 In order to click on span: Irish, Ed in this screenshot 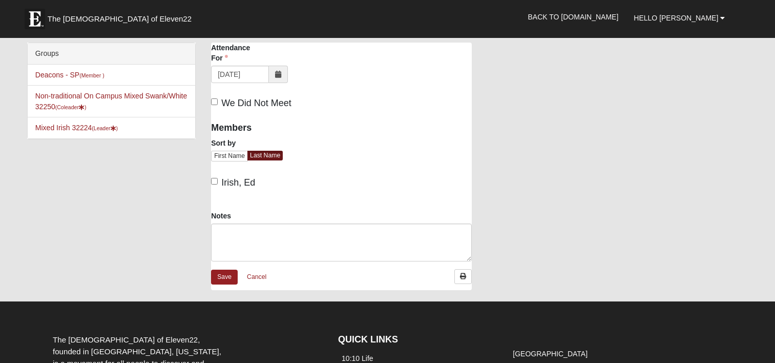, I will do `click(238, 182)`.